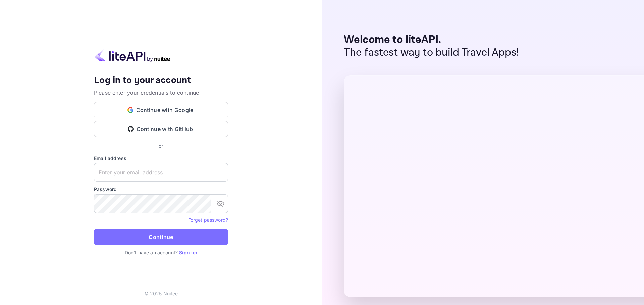 This screenshot has height=305, width=644. What do you see at coordinates (208, 220) in the screenshot?
I see `a: Forget password?` at bounding box center [208, 220].